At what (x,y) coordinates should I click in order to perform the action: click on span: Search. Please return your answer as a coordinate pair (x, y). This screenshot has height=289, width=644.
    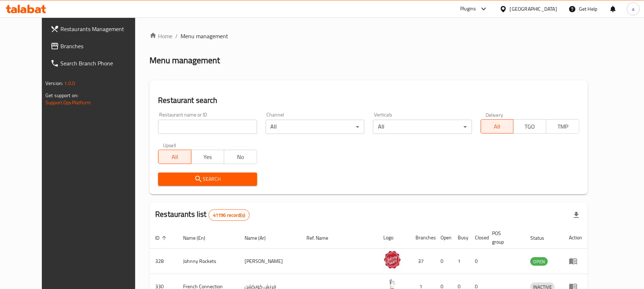
    Looking at the image, I should click on (207, 179).